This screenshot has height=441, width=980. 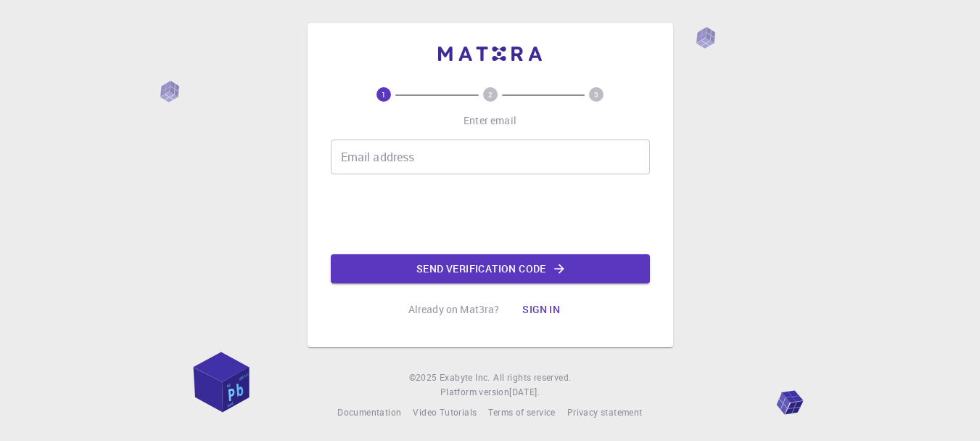 I want to click on a: Terms of service, so click(x=521, y=412).